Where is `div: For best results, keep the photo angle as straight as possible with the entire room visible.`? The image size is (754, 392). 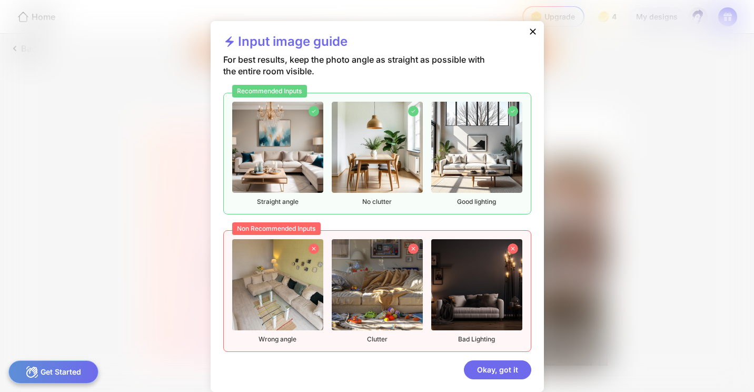
div: For best results, keep the photo angle as straight as possible with the entire room visible. is located at coordinates (360, 73).